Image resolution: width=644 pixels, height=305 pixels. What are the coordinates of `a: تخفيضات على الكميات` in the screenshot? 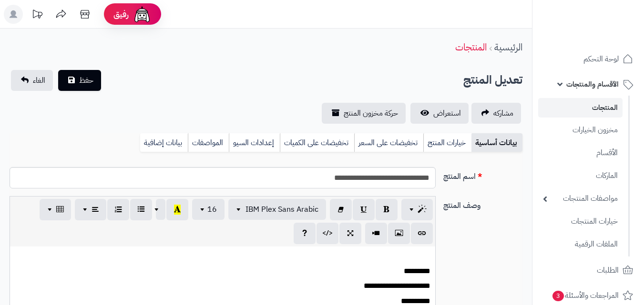 It's located at (317, 143).